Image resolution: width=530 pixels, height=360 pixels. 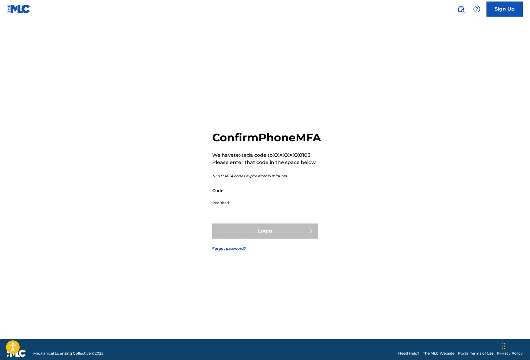 What do you see at coordinates (68, 354) in the screenshot?
I see `span: Mechanical Licensing Collective © 2025` at bounding box center [68, 354].